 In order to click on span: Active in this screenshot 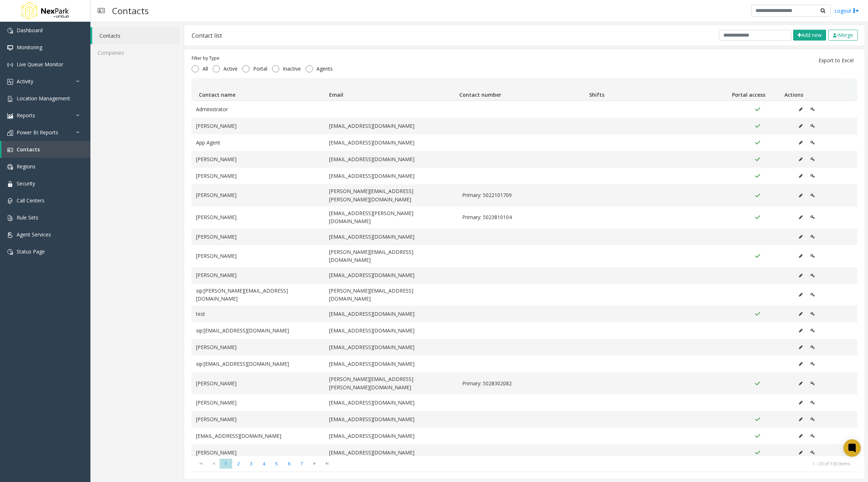, I will do `click(231, 69)`.